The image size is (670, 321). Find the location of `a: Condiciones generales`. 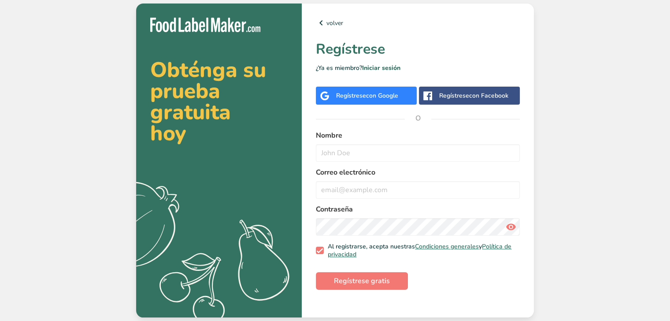

a: Condiciones generales is located at coordinates (446, 247).